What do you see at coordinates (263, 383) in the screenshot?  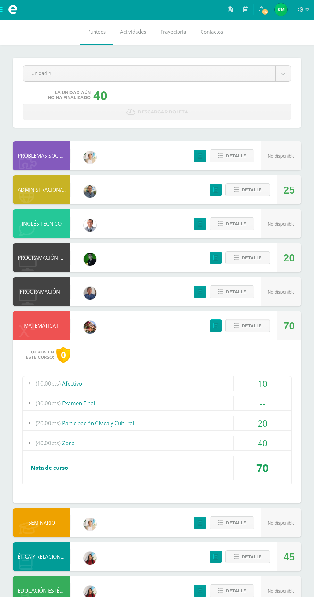 I see `div: 10` at bounding box center [263, 383].